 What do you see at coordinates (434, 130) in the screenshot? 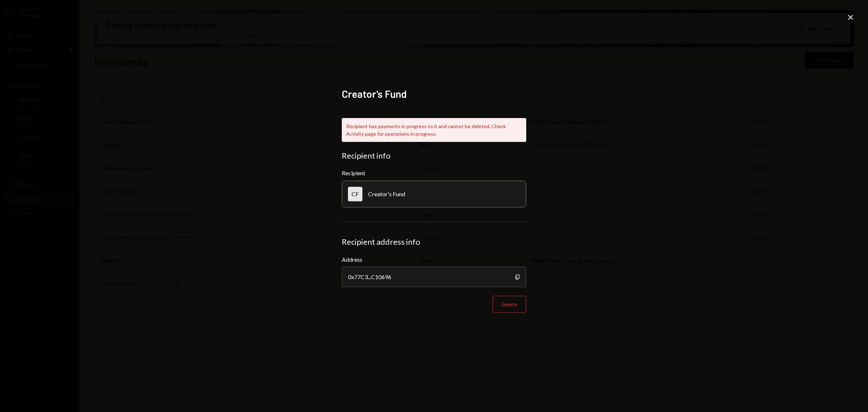
I see `div: Recipient has payments in progress to it and cannot be deleted. Check Activity page for operation...` at bounding box center [434, 130].